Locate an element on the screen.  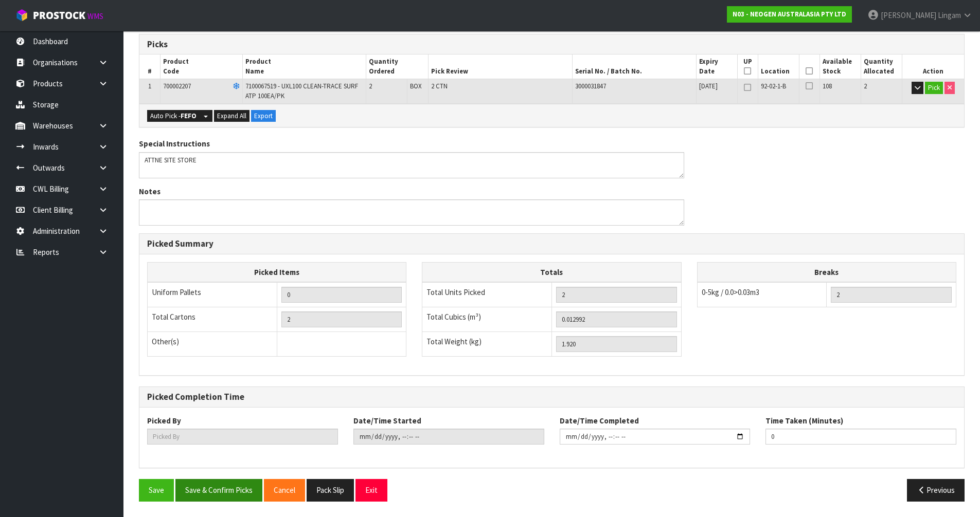
td: Total Units Picked is located at coordinates (487, 294).